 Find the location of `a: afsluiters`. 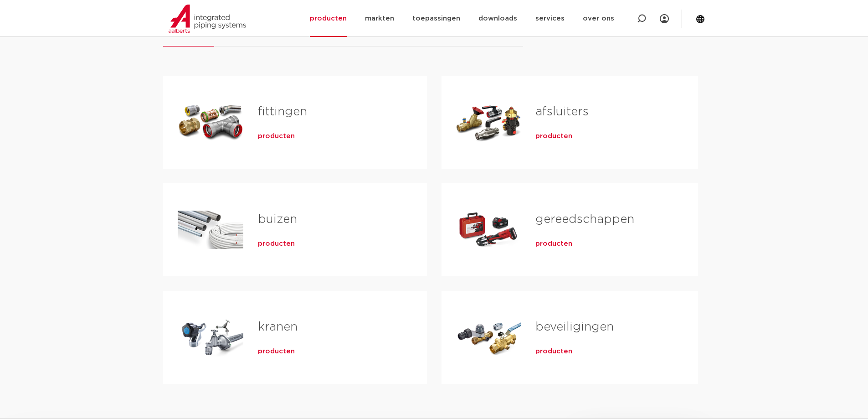

a: afsluiters is located at coordinates (562, 112).